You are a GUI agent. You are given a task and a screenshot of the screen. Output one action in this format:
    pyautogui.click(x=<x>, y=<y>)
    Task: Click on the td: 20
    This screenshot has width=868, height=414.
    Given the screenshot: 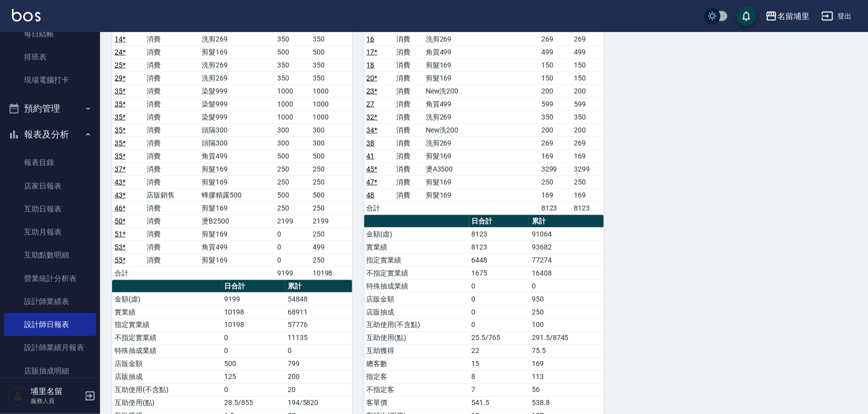 What is the action you would take?
    pyautogui.click(x=319, y=390)
    